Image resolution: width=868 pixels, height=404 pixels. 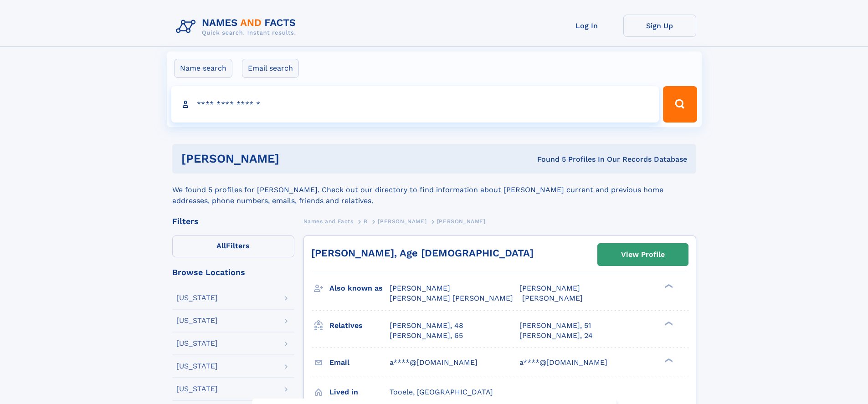 What do you see at coordinates (270, 68) in the screenshot?
I see `label: Email search` at bounding box center [270, 68].